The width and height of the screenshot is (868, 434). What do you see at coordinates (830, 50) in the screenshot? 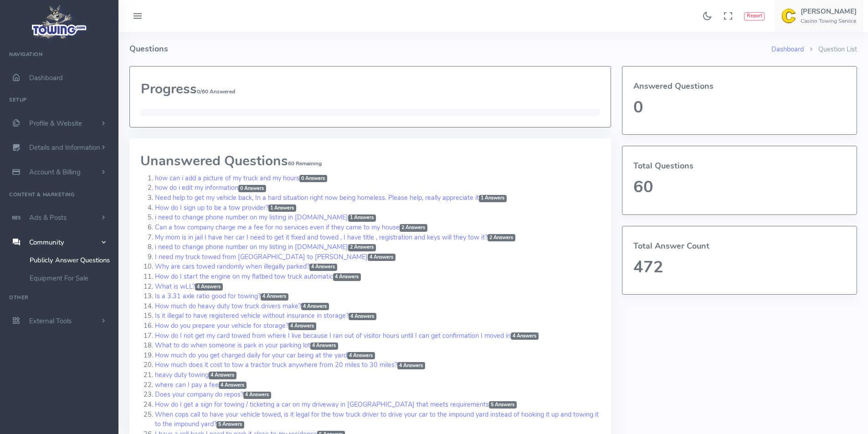
I see `li: Question List` at bounding box center [830, 50].